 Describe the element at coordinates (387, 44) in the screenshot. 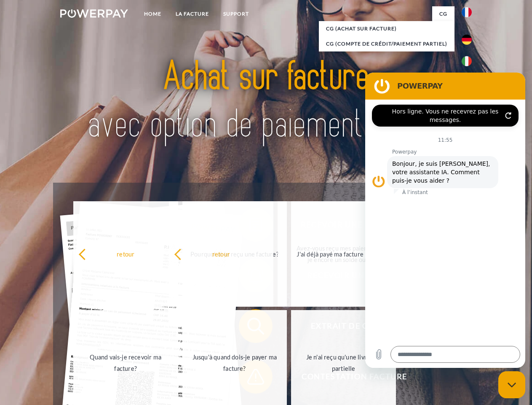

I see `a: CG (Compte de crédit/paiement partiel)` at that location.